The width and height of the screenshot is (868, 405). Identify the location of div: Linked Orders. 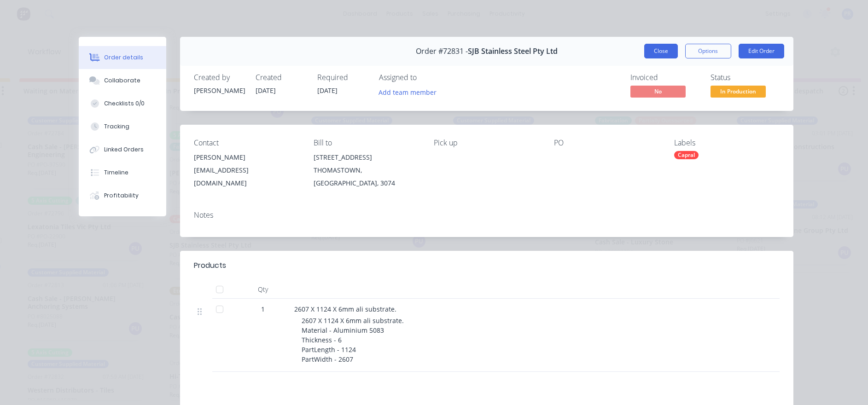
(124, 150).